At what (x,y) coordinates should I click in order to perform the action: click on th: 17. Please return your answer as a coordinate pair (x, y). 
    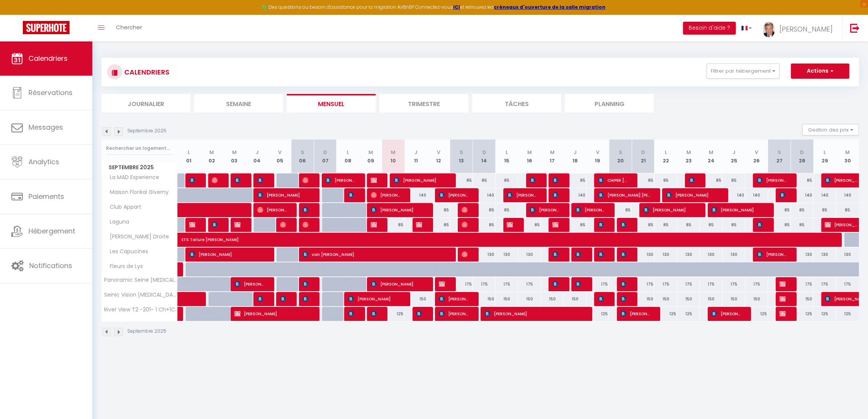
    Looking at the image, I should click on (552, 156).